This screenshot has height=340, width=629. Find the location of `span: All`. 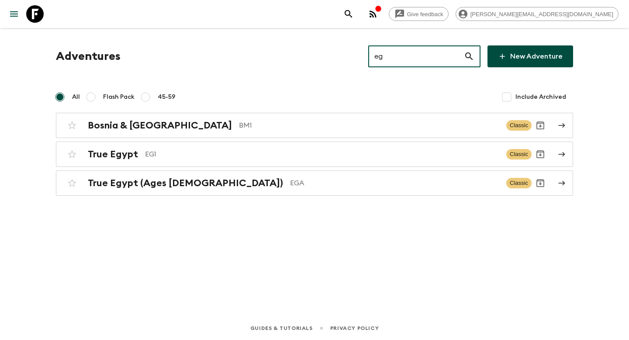

span: All is located at coordinates (76, 97).